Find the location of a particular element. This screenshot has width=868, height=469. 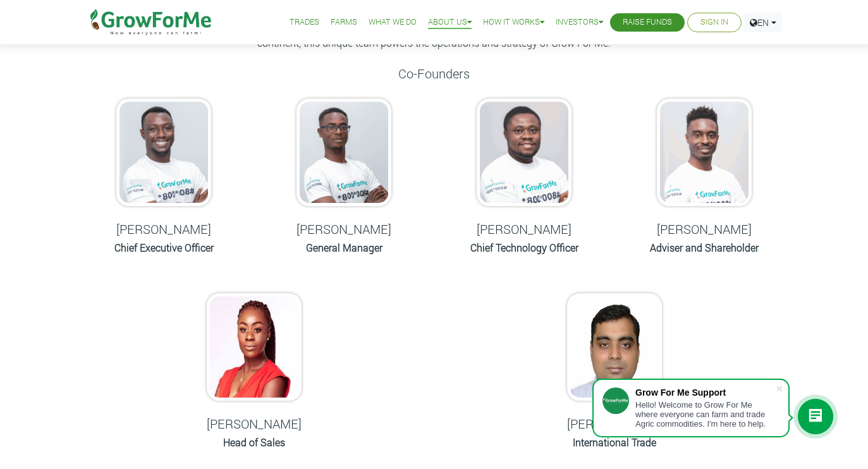

h6: International Trade is located at coordinates (613, 442).